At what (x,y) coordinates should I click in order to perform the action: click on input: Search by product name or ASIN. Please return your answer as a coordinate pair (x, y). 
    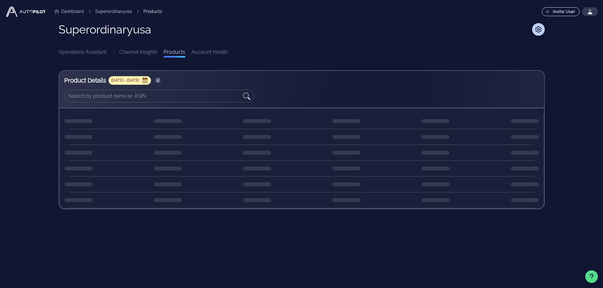
    Looking at the image, I should click on (155, 96).